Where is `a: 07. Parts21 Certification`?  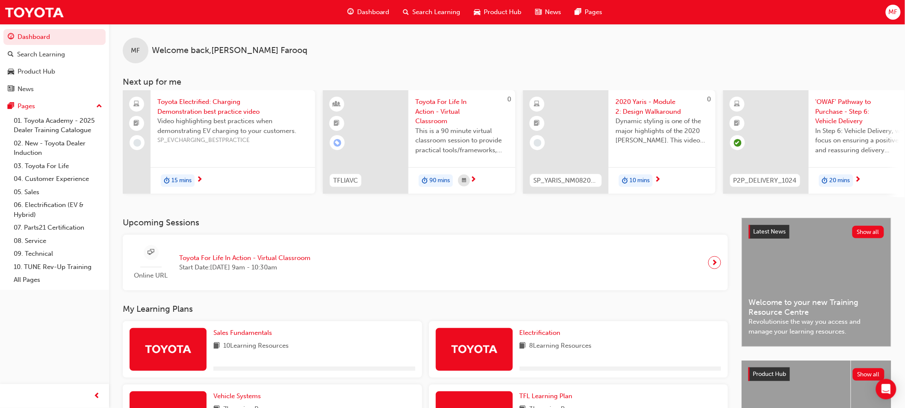 a: 07. Parts21 Certification is located at coordinates (58, 228).